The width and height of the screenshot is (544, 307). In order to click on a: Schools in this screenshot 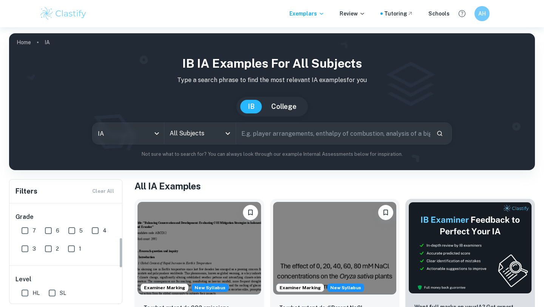, I will do `click(439, 14)`.